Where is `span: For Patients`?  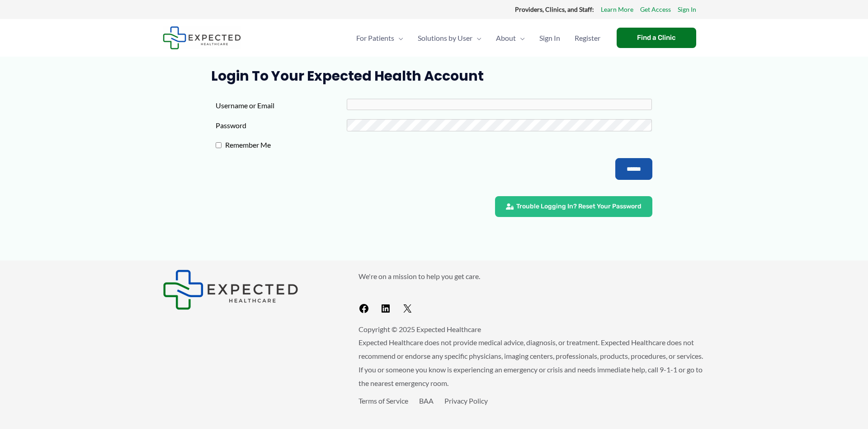 span: For Patients is located at coordinates (375, 38).